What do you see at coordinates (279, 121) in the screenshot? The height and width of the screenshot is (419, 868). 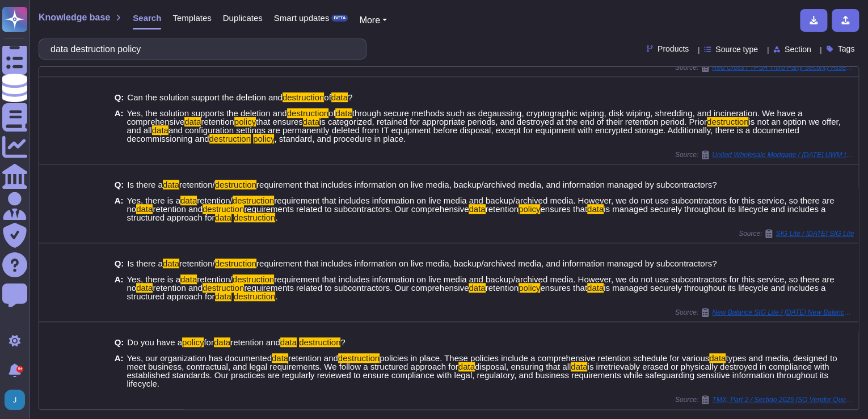 I see `span: that ensures` at bounding box center [279, 121].